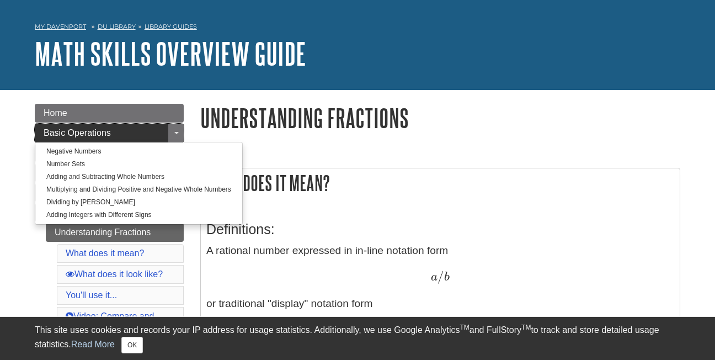 The height and width of the screenshot is (360, 715). What do you see at coordinates (110, 322) in the screenshot?
I see `a: Video: Compare and Order Fractions` at bounding box center [110, 322].